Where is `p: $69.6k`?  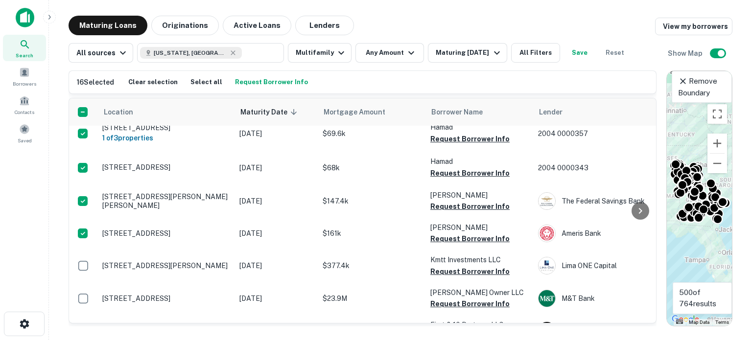 p: $69.6k is located at coordinates (372, 134).